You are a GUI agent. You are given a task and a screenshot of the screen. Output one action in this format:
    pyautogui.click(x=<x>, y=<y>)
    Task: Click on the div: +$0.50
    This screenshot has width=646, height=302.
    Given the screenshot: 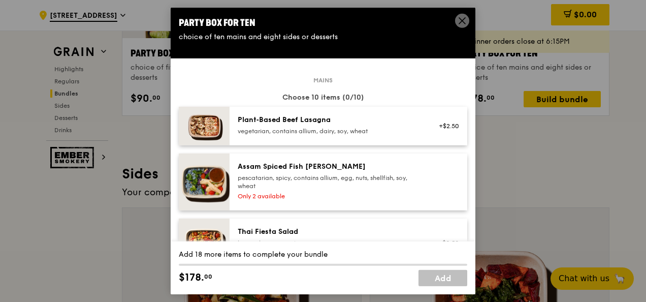 What is the action you would take?
    pyautogui.click(x=445, y=243)
    